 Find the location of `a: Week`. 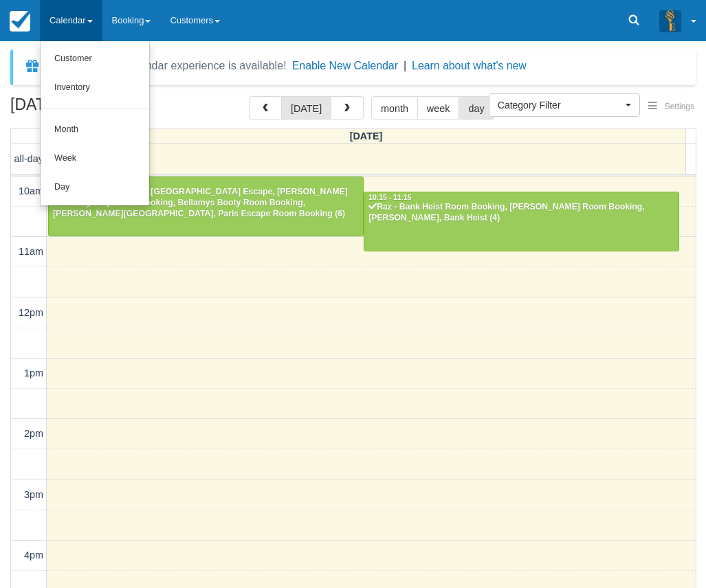

a: Week is located at coordinates (95, 159).